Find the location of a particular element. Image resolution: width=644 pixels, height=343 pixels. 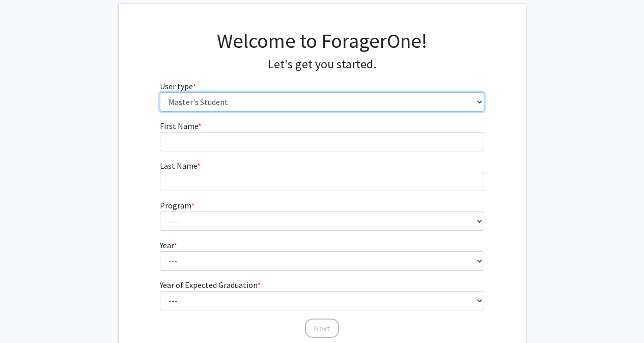

label: Year is located at coordinates (168, 245).